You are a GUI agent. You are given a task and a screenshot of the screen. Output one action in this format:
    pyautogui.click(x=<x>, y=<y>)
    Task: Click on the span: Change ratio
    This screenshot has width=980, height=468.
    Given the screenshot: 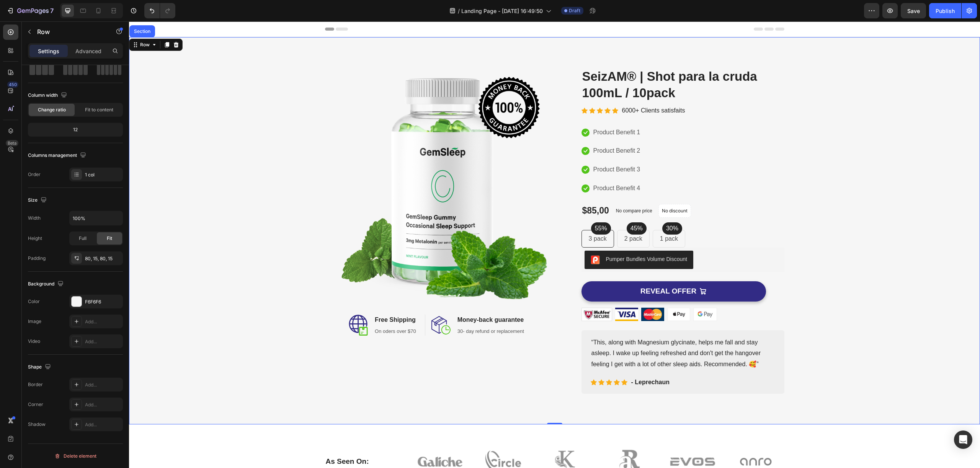 What is the action you would take?
    pyautogui.click(x=52, y=110)
    